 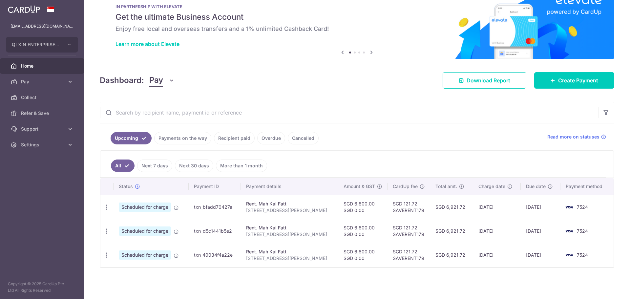 I want to click on h4: Dashboard:, so click(x=122, y=80).